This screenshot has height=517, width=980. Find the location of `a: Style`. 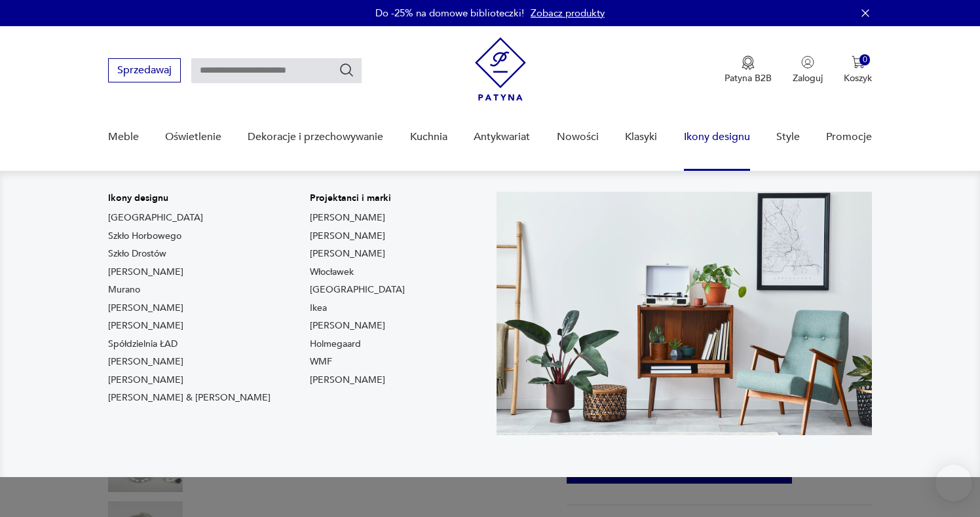

a: Style is located at coordinates (788, 137).